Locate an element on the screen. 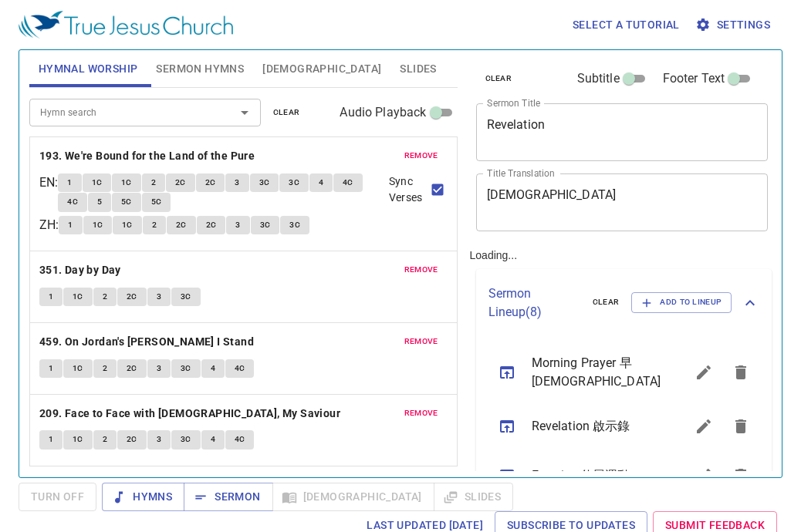 The height and width of the screenshot is (532, 801). button: Sermon is located at coordinates (227, 497).